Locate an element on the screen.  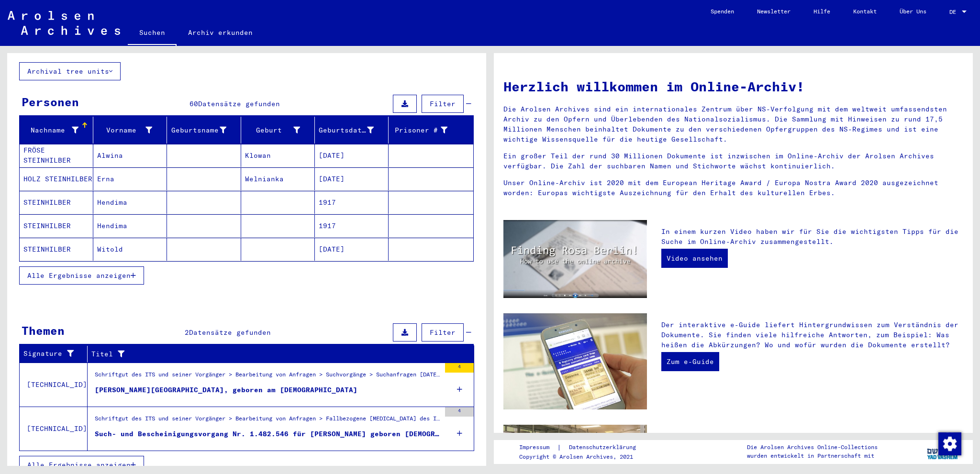
div: Zustimmung ändern is located at coordinates (949, 443).